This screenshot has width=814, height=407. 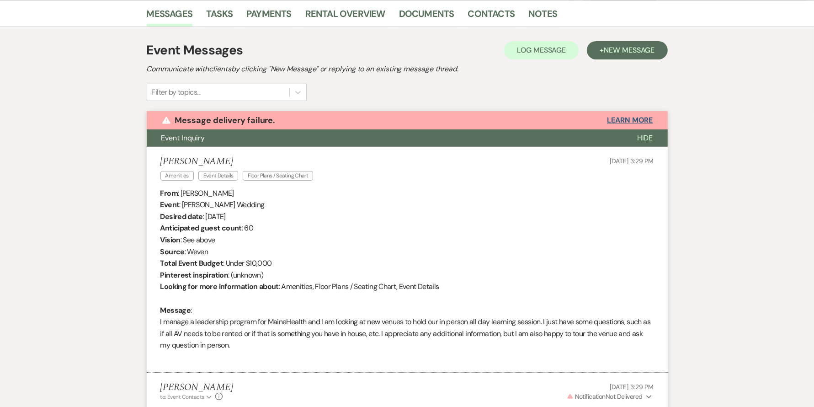 What do you see at coordinates (186, 397) in the screenshot?
I see `button: to: Event Contacts` at bounding box center [186, 397].